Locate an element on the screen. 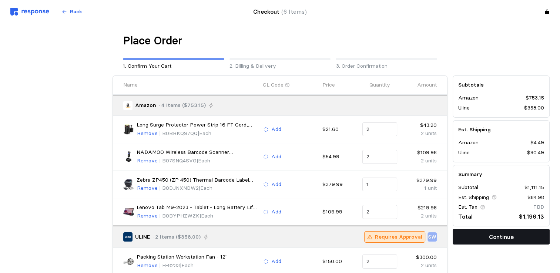 Image resolution: width=560 pixels, height=273 pixels. p: $43.20 is located at coordinates (420, 125).